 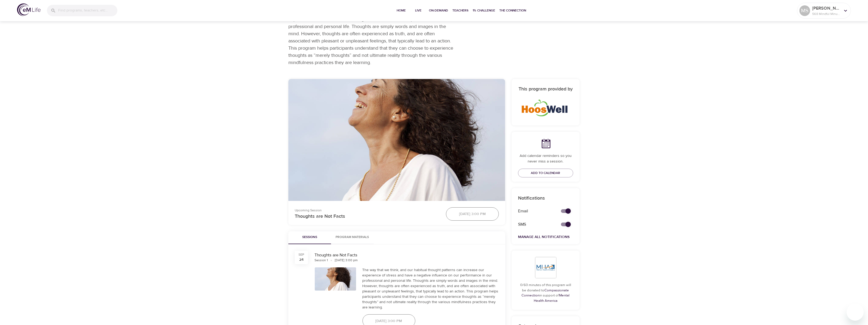 I want to click on span: Sessions, so click(x=310, y=237).